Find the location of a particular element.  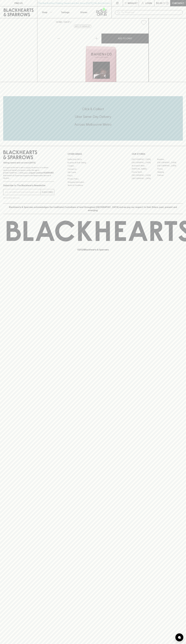

p: OTHER AREAS is located at coordinates (93, 154).